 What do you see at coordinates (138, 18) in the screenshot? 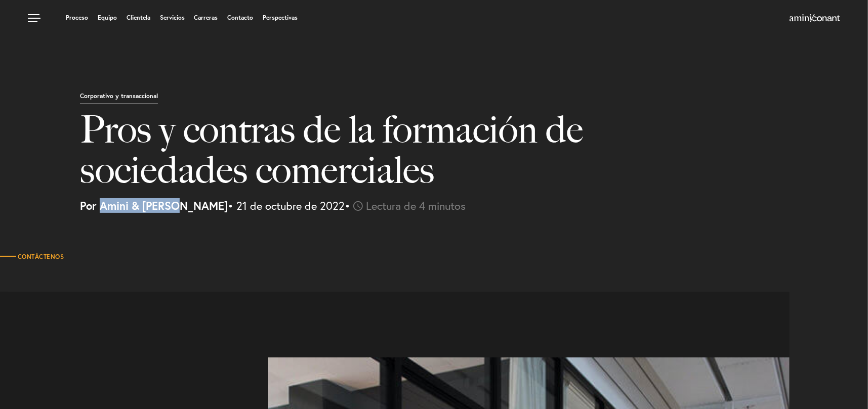
I see `a: Clientela` at bounding box center [138, 18].